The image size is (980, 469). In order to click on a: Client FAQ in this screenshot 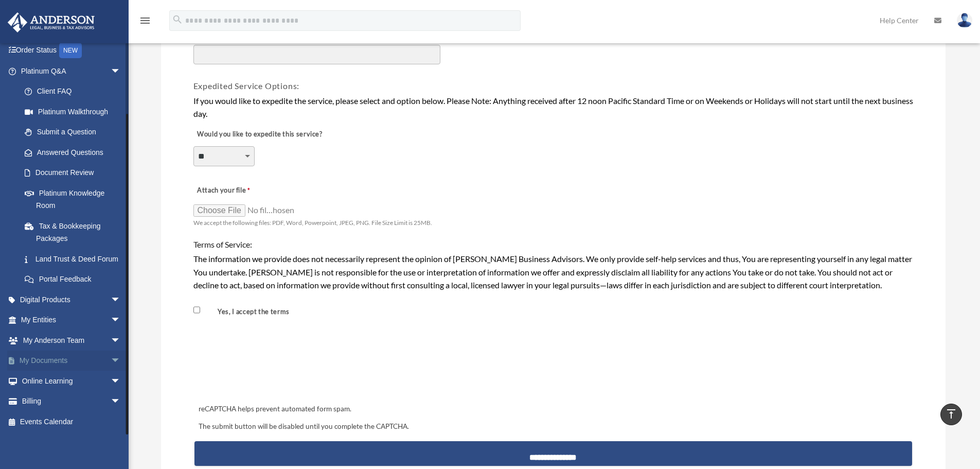, I will do `click(75, 92)`.